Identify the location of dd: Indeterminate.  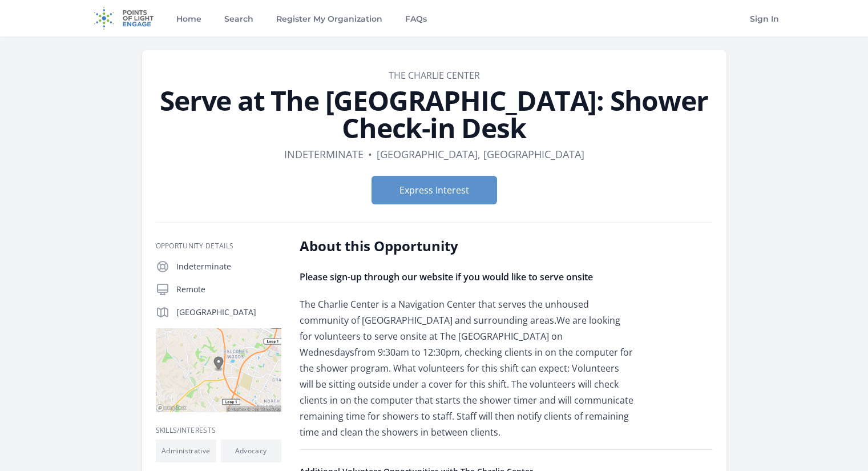
(324, 154).